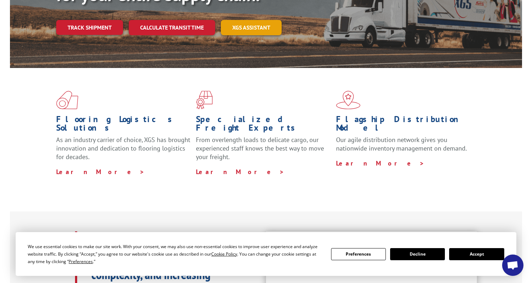  Describe the element at coordinates (124, 125) in the screenshot. I see `h1: Flooring Logistics Solutions` at that location.